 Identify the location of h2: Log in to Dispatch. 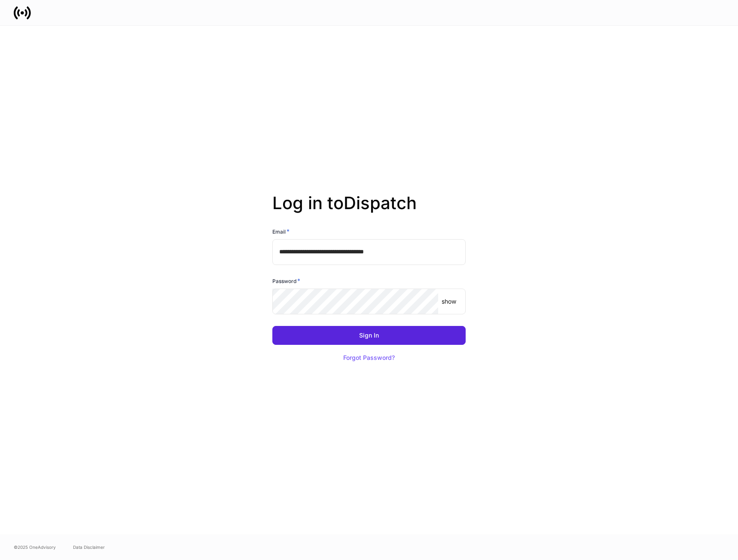
(369, 210).